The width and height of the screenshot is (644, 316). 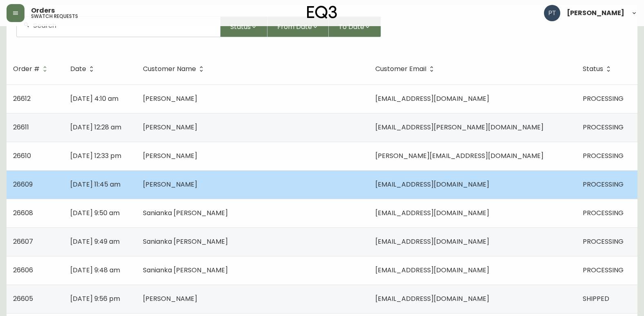 I want to click on span: 26606, so click(x=23, y=270).